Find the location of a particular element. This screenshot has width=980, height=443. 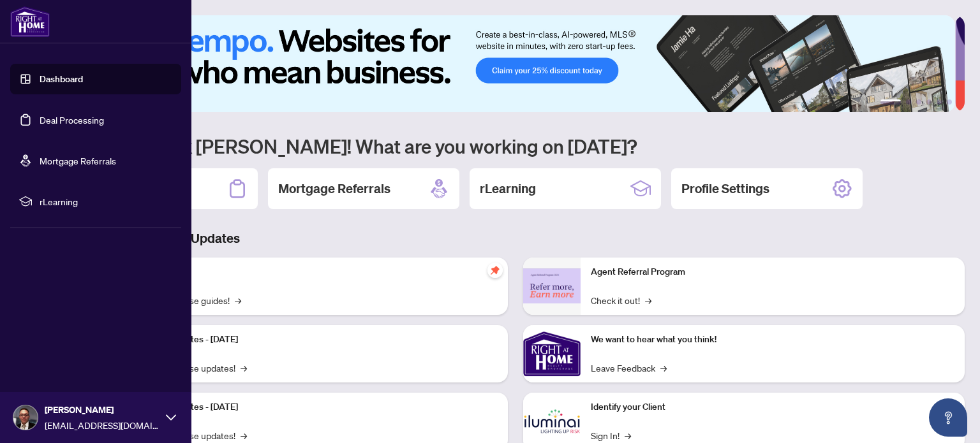

img: Slide 0 is located at coordinates (510, 64).